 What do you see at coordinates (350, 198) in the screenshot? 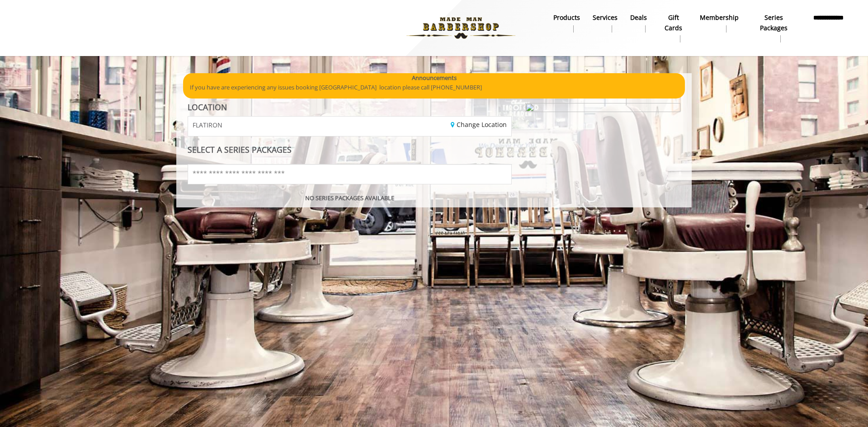
I see `b: NO SERIES PACKAGES AVAILABLE` at bounding box center [350, 198].